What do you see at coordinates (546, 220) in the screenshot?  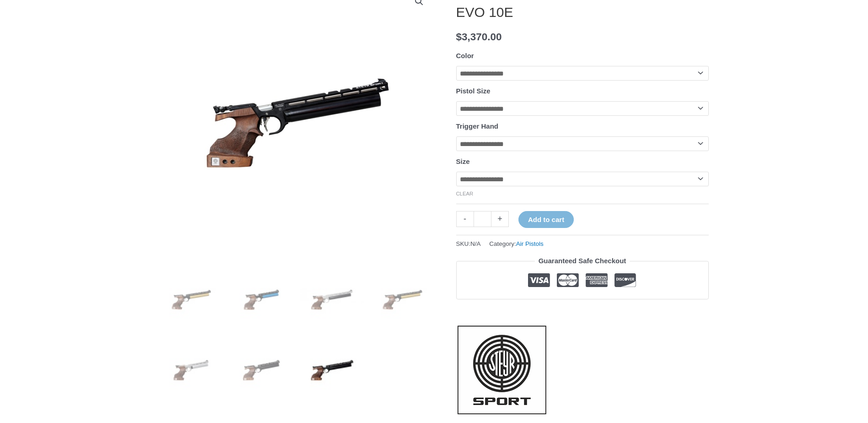 I see `button: Add to cart` at bounding box center [546, 220].